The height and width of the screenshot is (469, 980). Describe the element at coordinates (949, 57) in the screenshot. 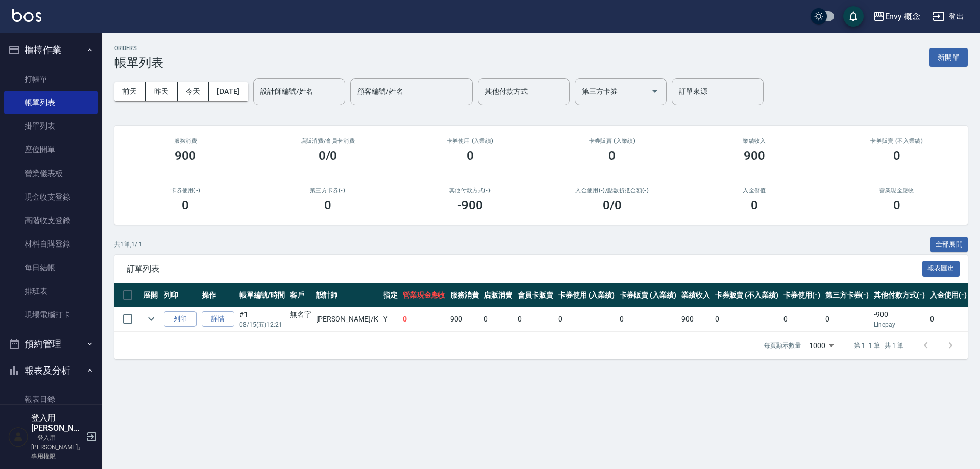

I see `button: 新開單` at that location.